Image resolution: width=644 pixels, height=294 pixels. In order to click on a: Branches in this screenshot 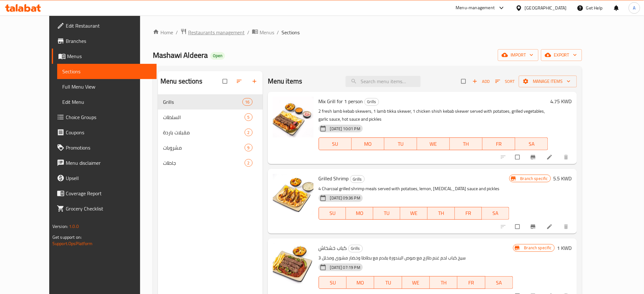, I will do `click(104, 41)`.